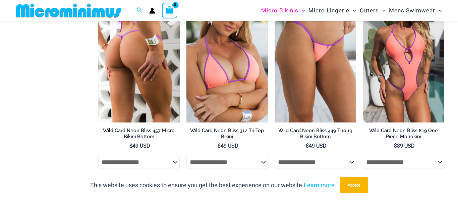 This screenshot has height=200, width=458. Describe the element at coordinates (283, 10) in the screenshot. I see `a: Micro BikinisMenu ToggleMenu Toggle` at that location.